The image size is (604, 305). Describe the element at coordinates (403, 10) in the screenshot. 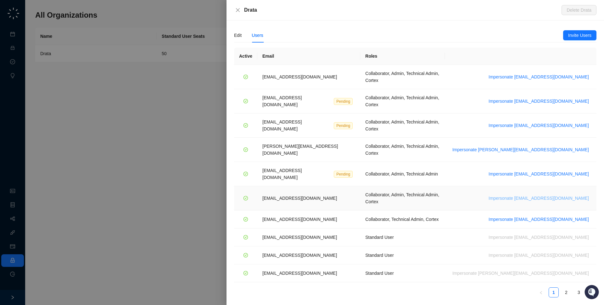

I see `div: Drata` at that location.